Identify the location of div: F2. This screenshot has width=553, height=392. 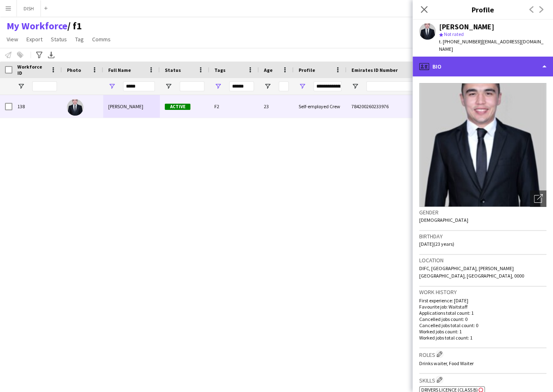
(234, 106).